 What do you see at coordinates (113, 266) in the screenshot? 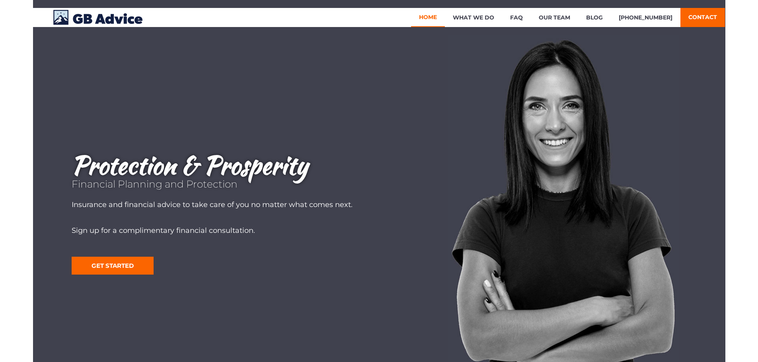
I see `span: Get Started` at bounding box center [113, 266].